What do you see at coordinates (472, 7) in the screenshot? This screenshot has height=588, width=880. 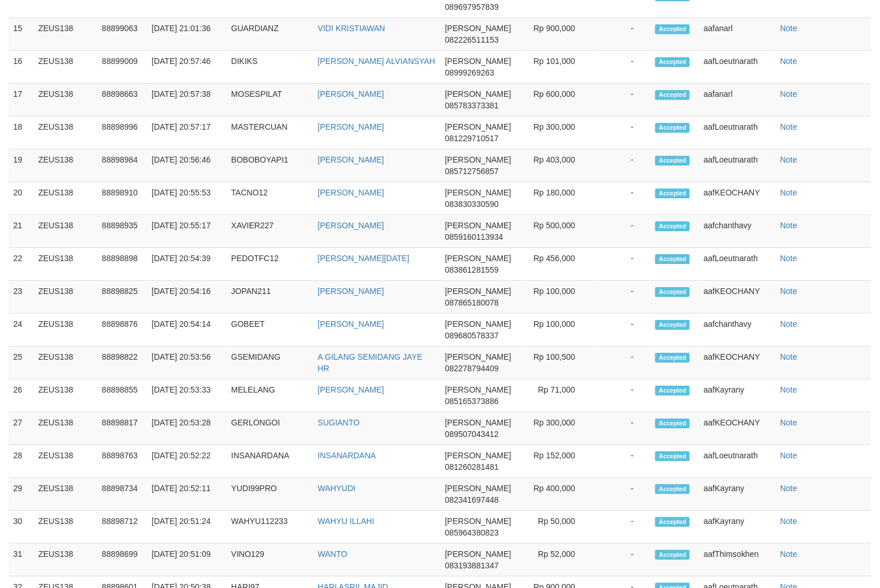 I see `span: 089697957839` at bounding box center [472, 7].